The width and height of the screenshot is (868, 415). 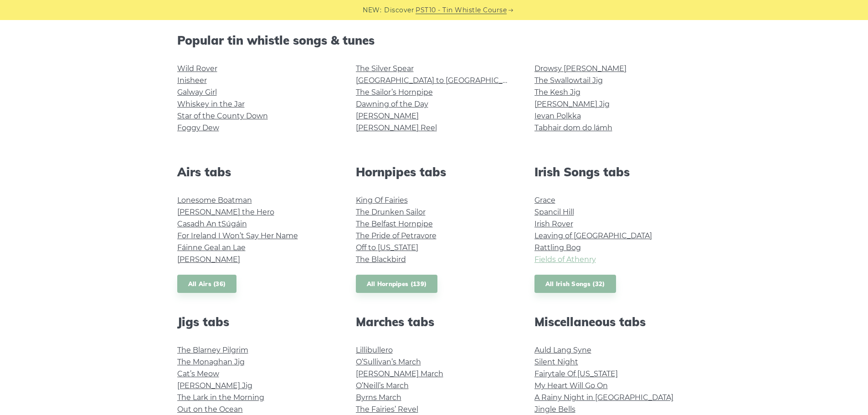 I want to click on h2: Miscellaneous tabs, so click(x=613, y=321).